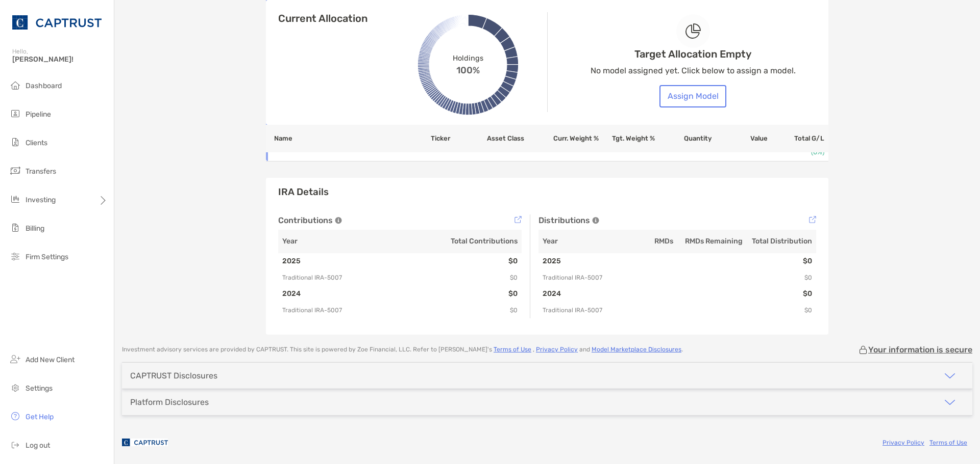  Describe the element at coordinates (15, 257) in the screenshot. I see `img: firm-settings icon` at that location.